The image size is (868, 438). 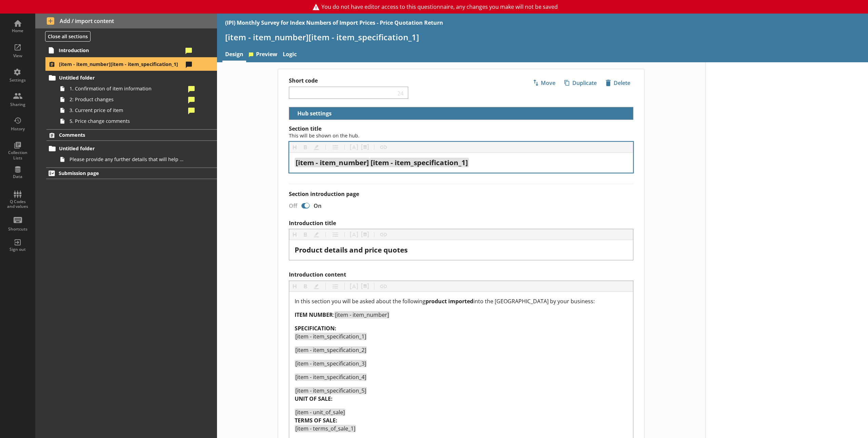 I want to click on span: 2: Product changes, so click(x=127, y=99).